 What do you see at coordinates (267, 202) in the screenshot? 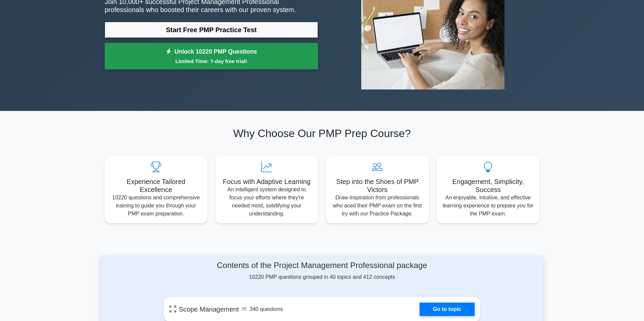
I see `p: An intelligent system designed to focus your efforts where they're needed most, solidifying your ...` at bounding box center [267, 202].